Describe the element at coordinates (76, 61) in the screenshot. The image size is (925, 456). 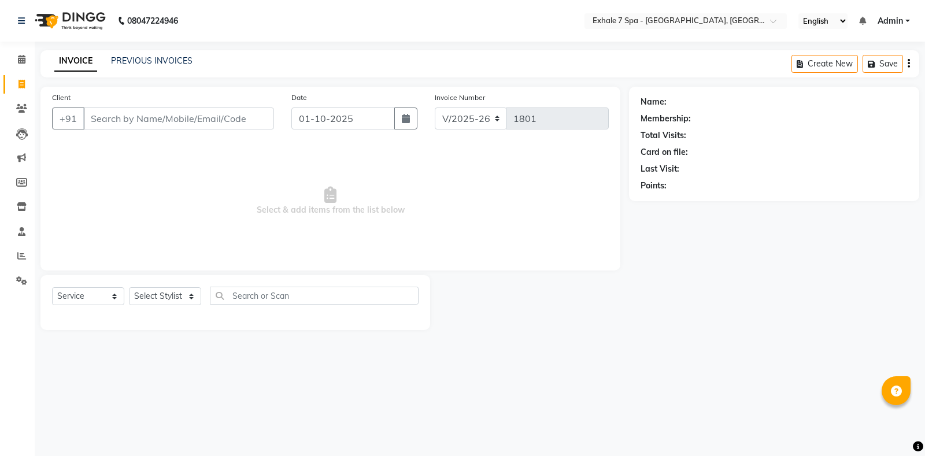
I see `a: INVOICE` at that location.